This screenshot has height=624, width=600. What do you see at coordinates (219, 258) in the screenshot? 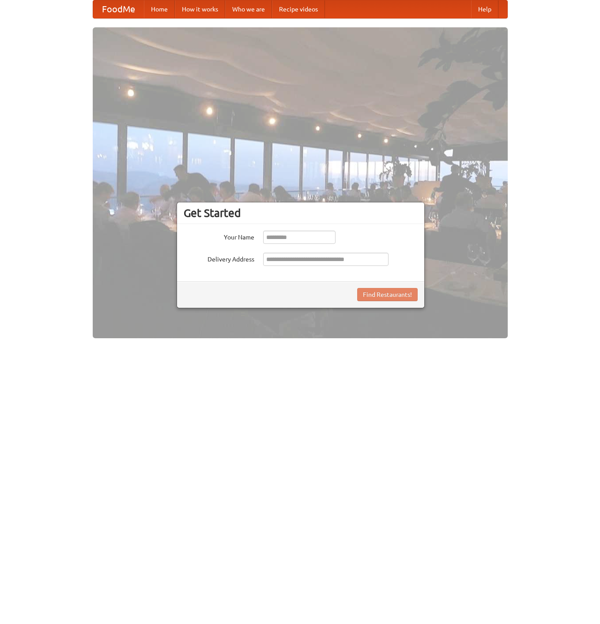
I see `label: Delivery Address` at bounding box center [219, 258].